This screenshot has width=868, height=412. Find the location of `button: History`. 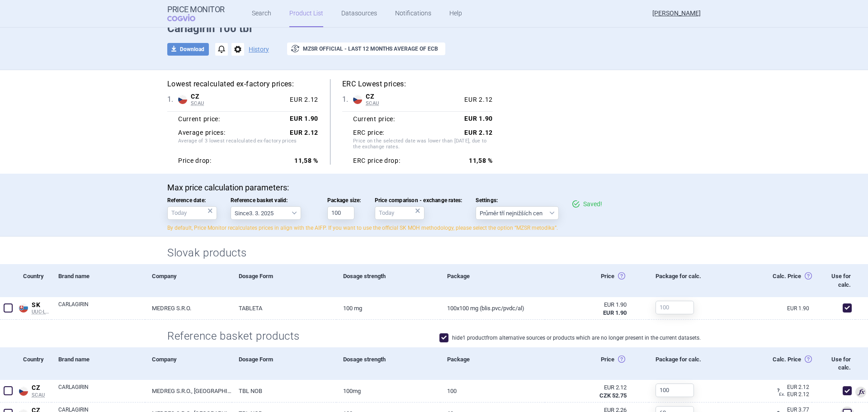

button: History is located at coordinates (258, 49).